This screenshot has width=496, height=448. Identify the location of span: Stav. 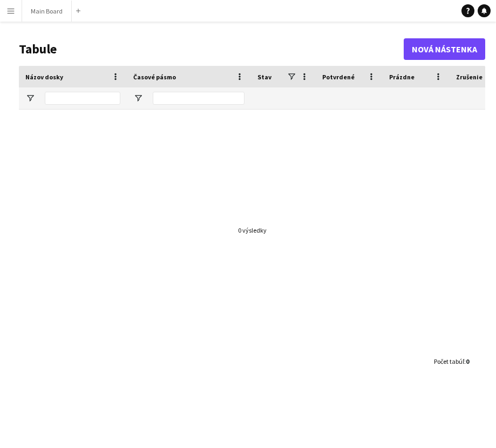
(264, 77).